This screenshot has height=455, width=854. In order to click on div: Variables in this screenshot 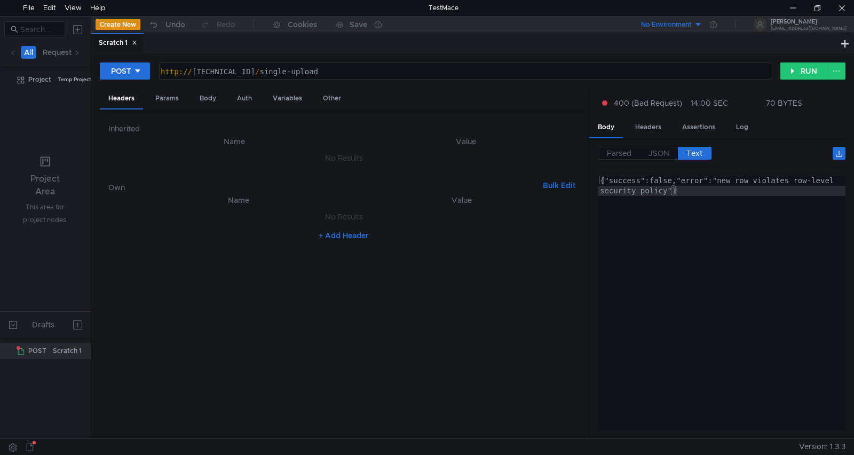, I will do `click(287, 98)`.